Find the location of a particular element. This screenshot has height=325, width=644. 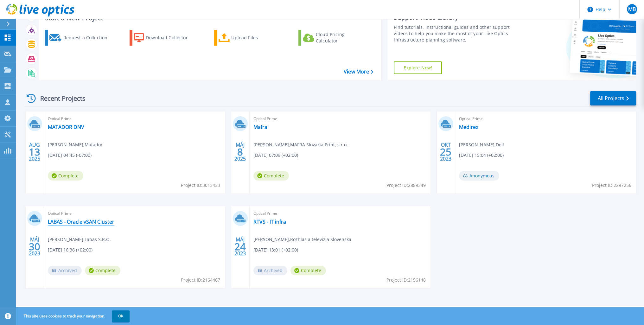

a: Cloud Pricing Calculator is located at coordinates (334, 38).